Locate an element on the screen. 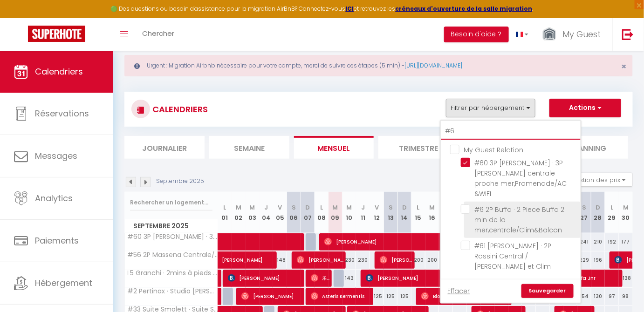 This screenshot has width=644, height=312. div: Filtrer par hébergement is located at coordinates (511, 212).